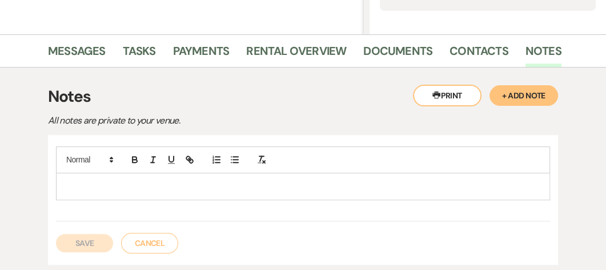 The height and width of the screenshot is (270, 606). I want to click on h3: Notes, so click(303, 97).